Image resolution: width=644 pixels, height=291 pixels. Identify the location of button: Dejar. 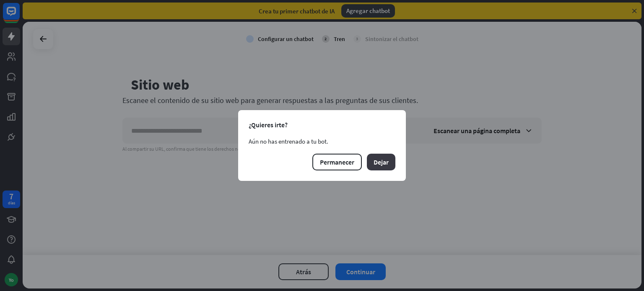
(381, 162).